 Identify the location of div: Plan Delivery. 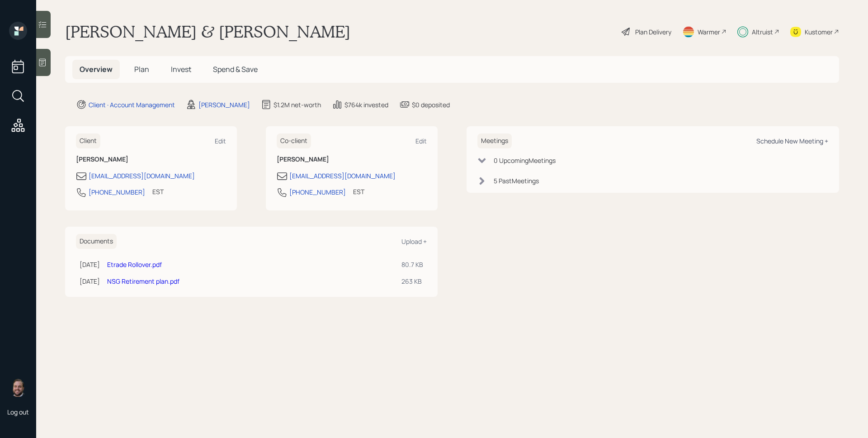
(653, 31).